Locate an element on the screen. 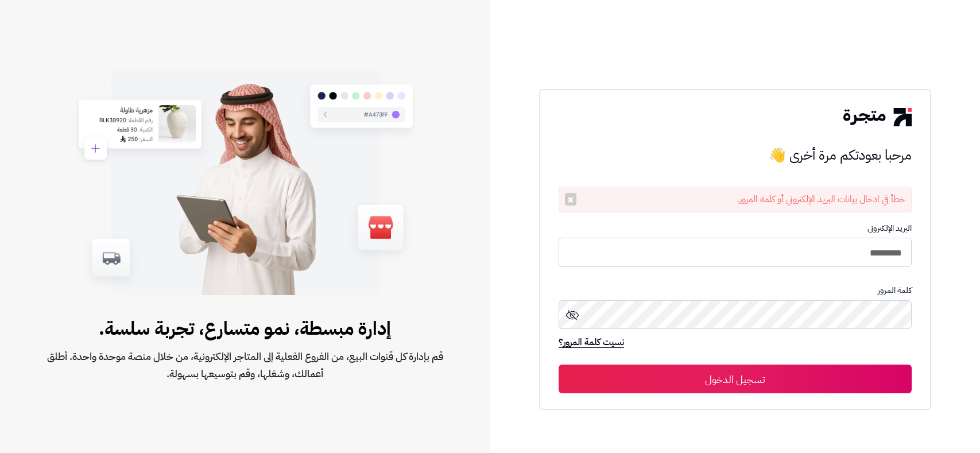  img: logo-2.png is located at coordinates (877, 117).